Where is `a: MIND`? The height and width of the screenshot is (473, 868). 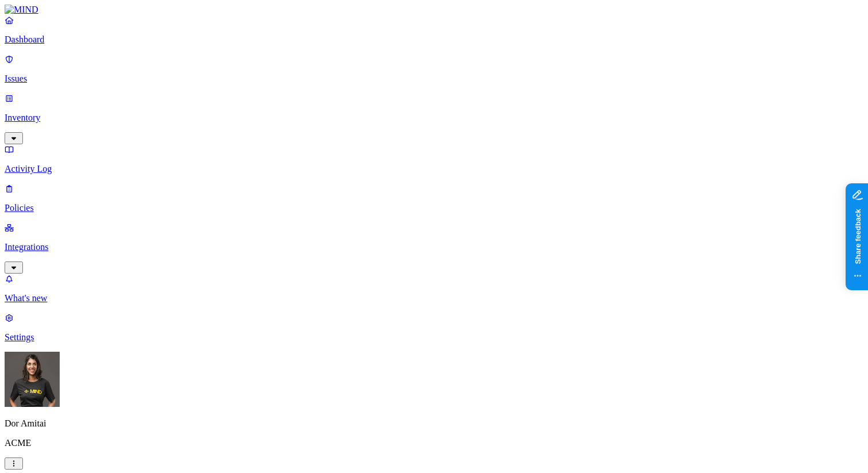
a: MIND is located at coordinates (434, 10).